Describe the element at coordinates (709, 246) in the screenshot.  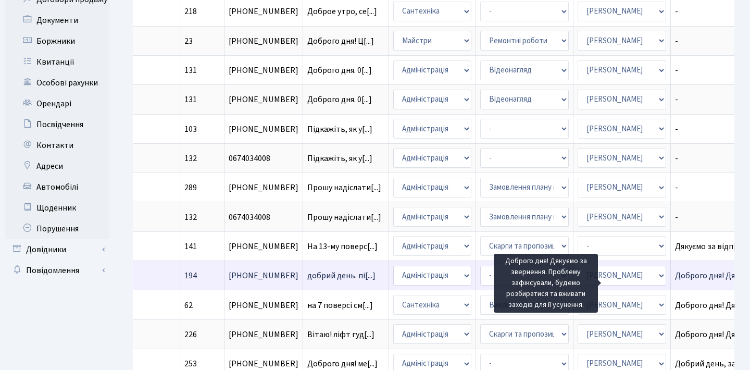
I see `span: Дякуємо за відп[...]` at that location.